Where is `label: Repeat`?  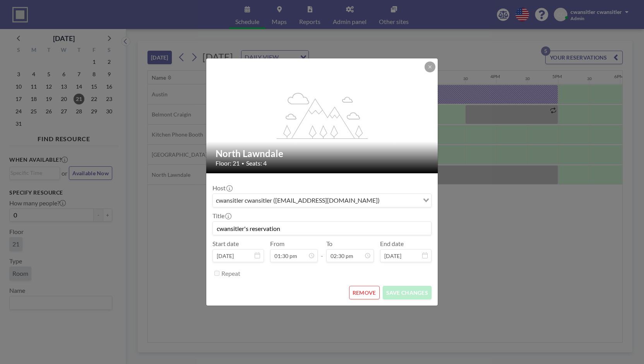 label: Repeat is located at coordinates (231, 274).